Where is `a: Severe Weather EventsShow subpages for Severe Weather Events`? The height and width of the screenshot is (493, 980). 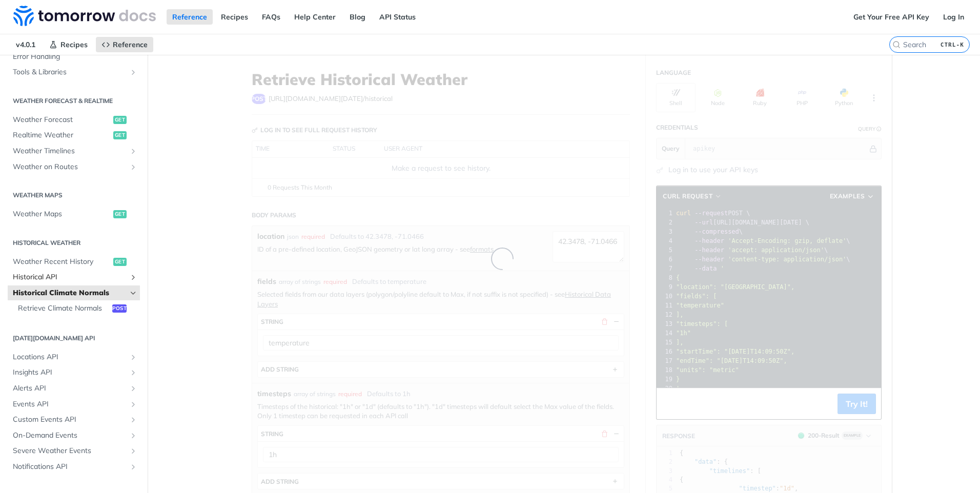 a: Severe Weather EventsShow subpages for Severe Weather Events is located at coordinates (74, 451).